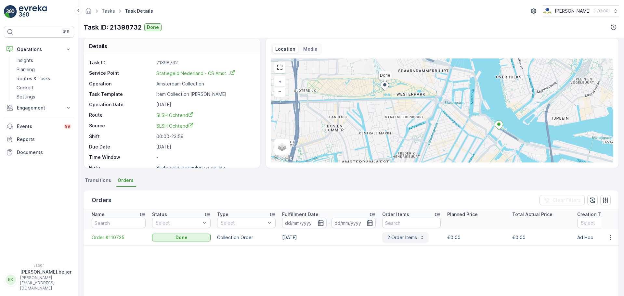 The image size is (624, 296). I want to click on p: Task Template, so click(121, 94).